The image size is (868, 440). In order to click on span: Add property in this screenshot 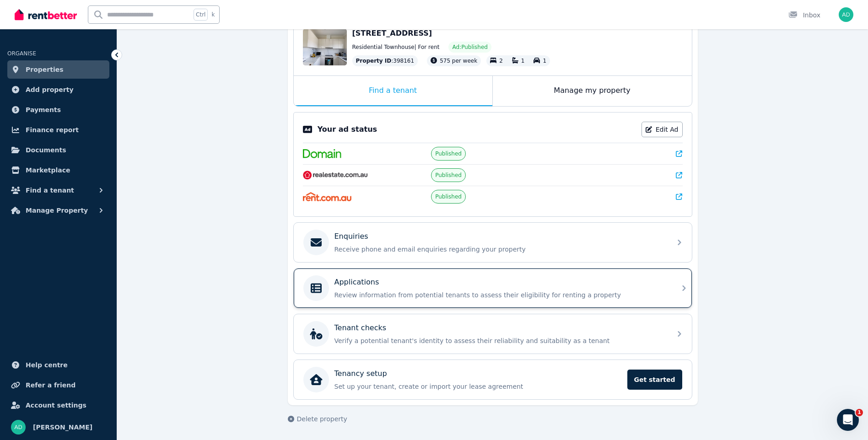, I will do `click(49, 90)`.